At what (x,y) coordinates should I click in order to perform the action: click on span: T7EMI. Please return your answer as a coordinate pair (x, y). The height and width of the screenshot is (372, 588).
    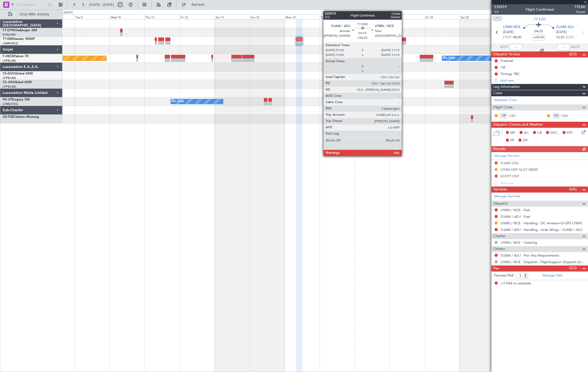
    Looking at the image, I should click on (580, 7).